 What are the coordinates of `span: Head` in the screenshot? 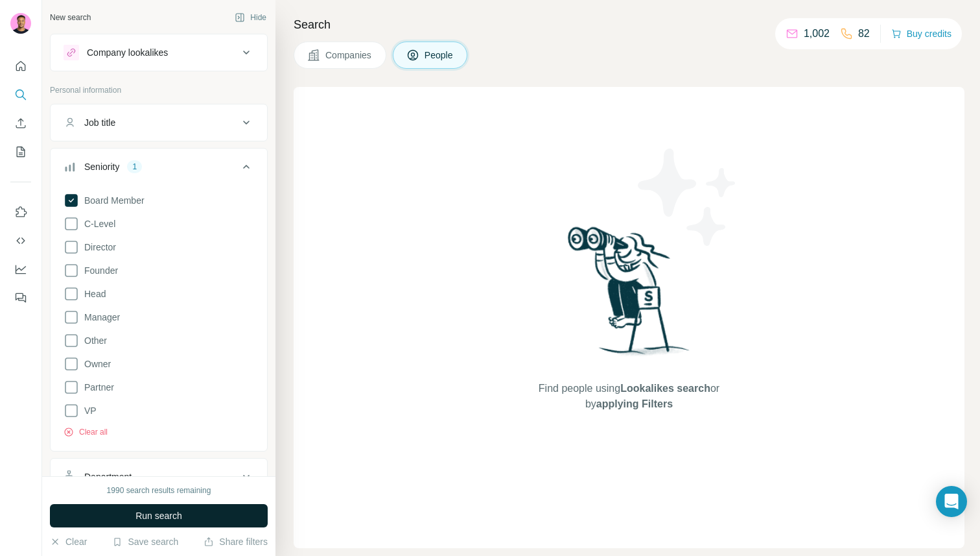 It's located at (92, 294).